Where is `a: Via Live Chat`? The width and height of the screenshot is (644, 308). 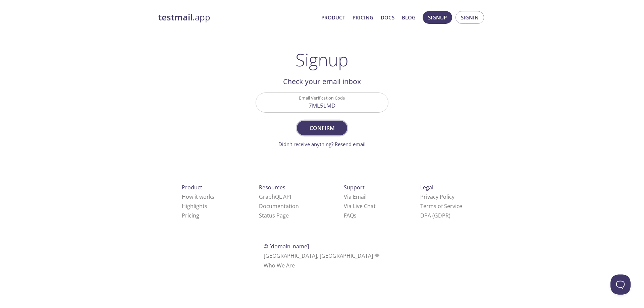
a: Via Live Chat is located at coordinates (360, 206).